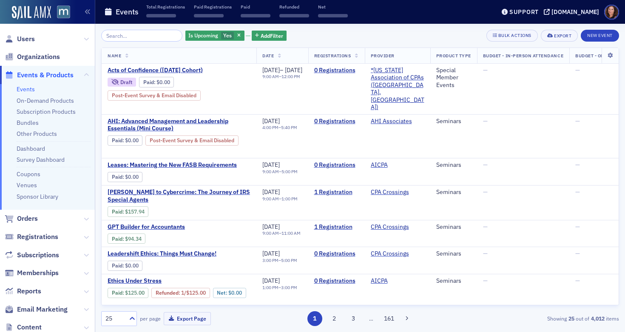  Describe the element at coordinates (196, 293) in the screenshot. I see `span: $125.00` at that location.